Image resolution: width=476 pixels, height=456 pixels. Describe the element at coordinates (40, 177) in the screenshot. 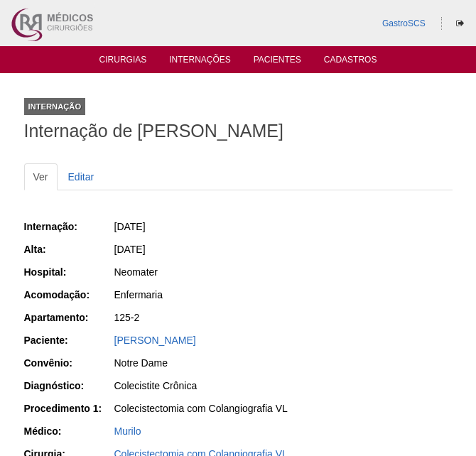

I see `a: Ver` at that location.